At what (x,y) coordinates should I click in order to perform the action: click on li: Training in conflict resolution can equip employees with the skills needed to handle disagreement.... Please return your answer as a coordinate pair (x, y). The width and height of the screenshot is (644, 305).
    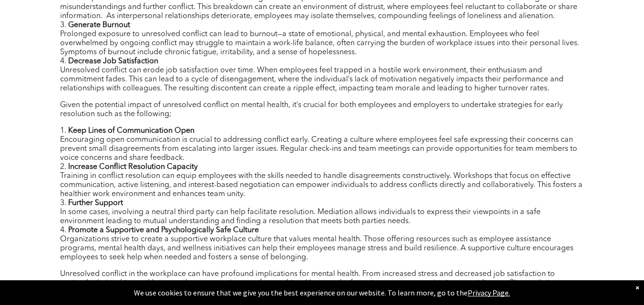
    Looking at the image, I should click on (322, 181).